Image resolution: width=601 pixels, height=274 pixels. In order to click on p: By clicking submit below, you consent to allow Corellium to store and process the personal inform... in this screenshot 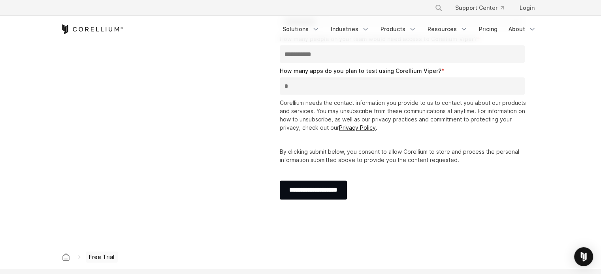, I will do `click(404, 156)`.